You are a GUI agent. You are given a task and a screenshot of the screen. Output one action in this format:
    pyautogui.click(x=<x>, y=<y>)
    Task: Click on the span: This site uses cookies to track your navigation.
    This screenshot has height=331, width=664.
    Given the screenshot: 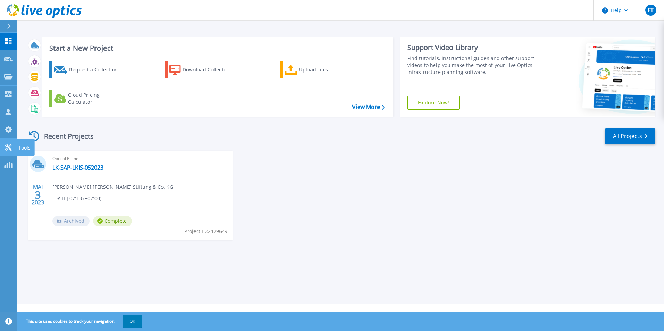 What is the action you would take?
    pyautogui.click(x=81, y=322)
    